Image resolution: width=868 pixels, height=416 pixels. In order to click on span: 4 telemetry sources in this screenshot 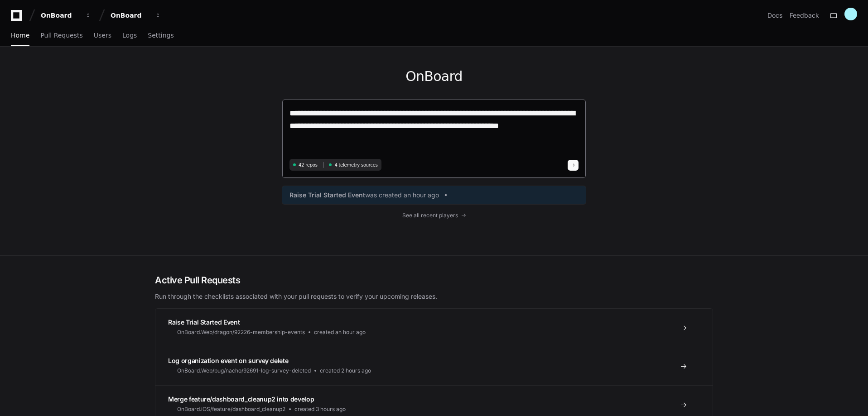, I will do `click(356, 165)`.